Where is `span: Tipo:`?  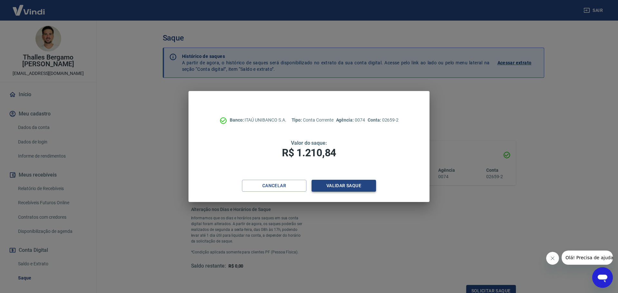 span: Tipo: is located at coordinates (297, 120).